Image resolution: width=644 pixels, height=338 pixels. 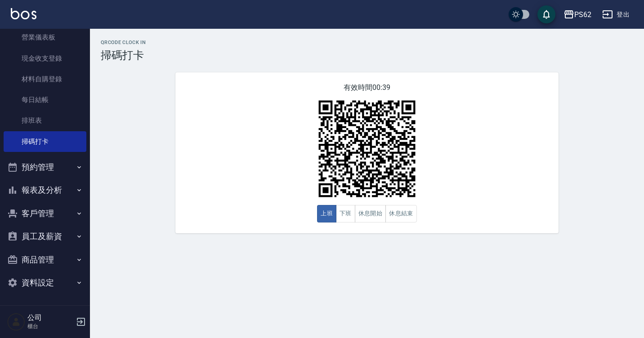 I want to click on button: 上班, so click(x=327, y=213).